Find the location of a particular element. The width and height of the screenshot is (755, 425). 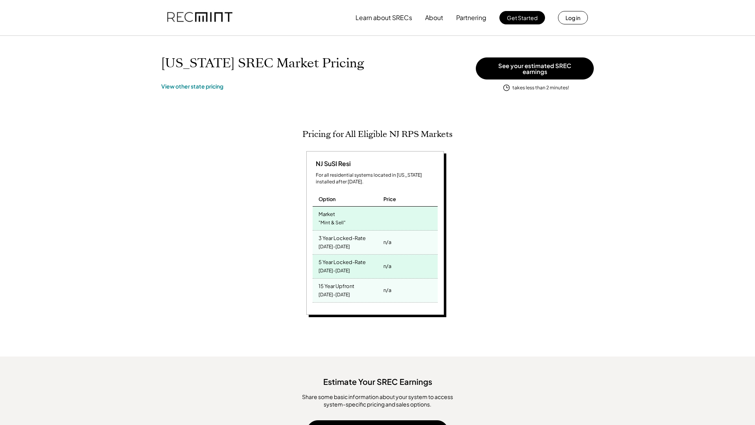

button: Get Started is located at coordinates (522, 18).